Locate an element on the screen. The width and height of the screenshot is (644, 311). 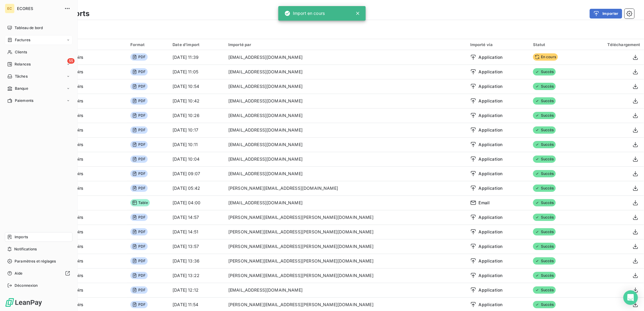
div: Importé par is located at coordinates (345, 45).